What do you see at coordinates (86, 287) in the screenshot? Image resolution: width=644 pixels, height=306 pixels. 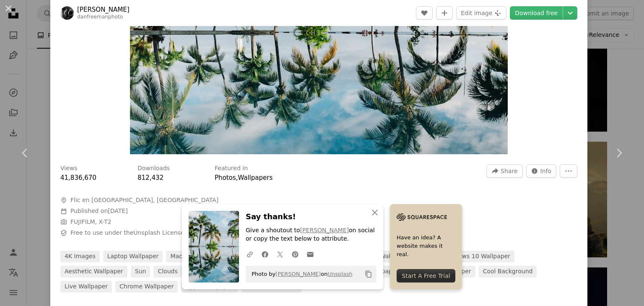 I see `a: live wallpaper` at bounding box center [86, 287].